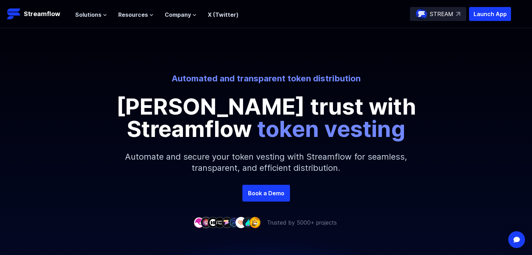  I want to click on a: Launch App, so click(490, 14).